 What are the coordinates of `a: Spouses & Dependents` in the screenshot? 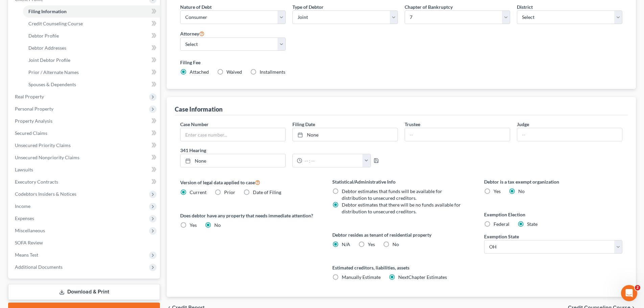 It's located at (91, 85).